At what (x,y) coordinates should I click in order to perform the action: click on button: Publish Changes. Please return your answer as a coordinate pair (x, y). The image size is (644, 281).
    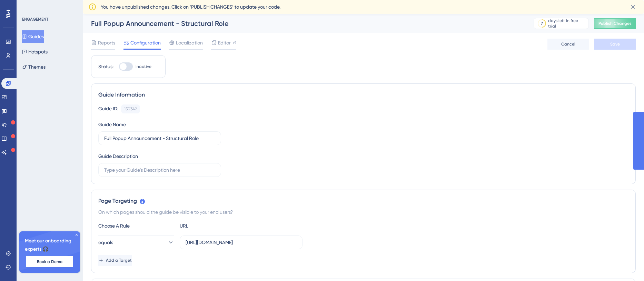
    Looking at the image, I should click on (615, 23).